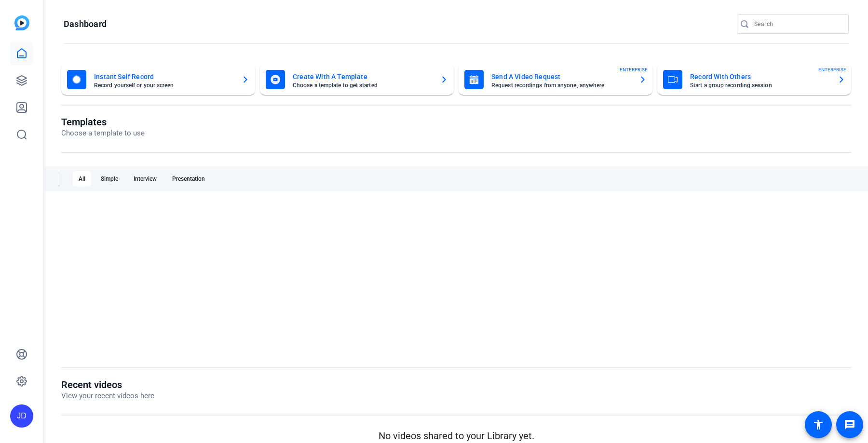 This screenshot has height=443, width=868. What do you see at coordinates (82, 179) in the screenshot?
I see `div: All` at bounding box center [82, 179].